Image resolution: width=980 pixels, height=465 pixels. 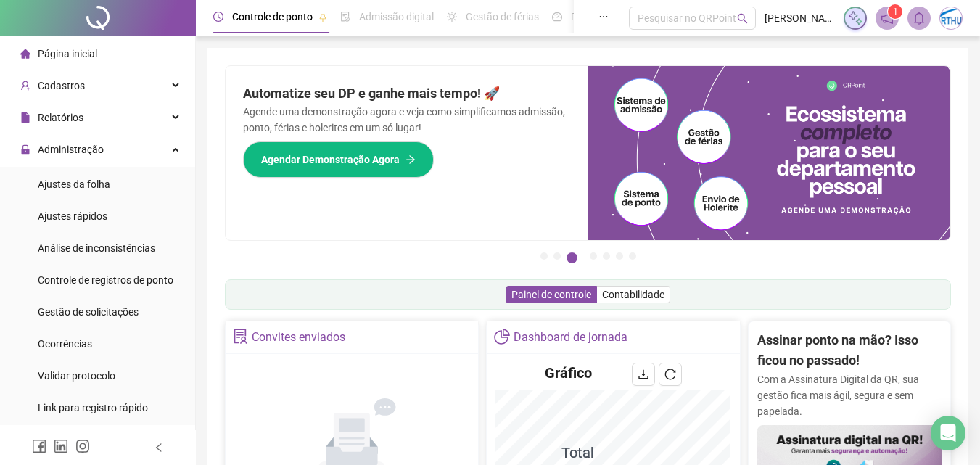 I want to click on span: Controle de registros de ponto, so click(x=105, y=280).